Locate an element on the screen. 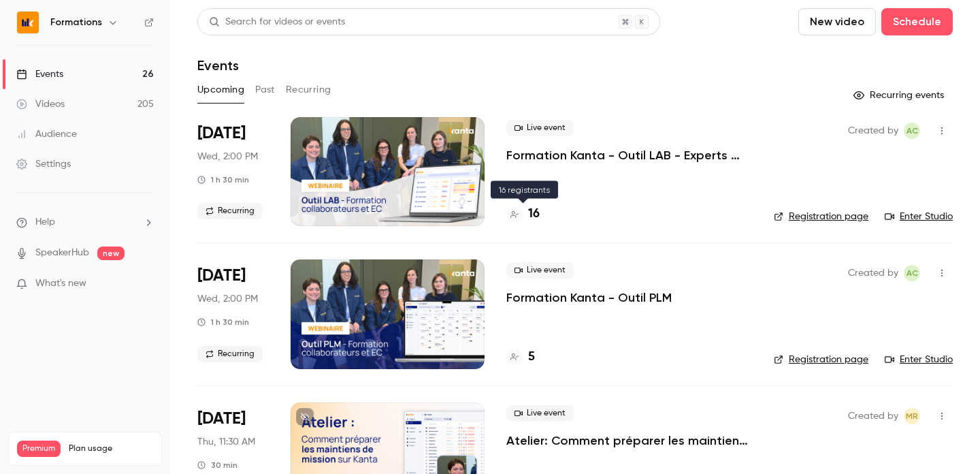 The image size is (980, 474). button: Recurring is located at coordinates (309, 90).